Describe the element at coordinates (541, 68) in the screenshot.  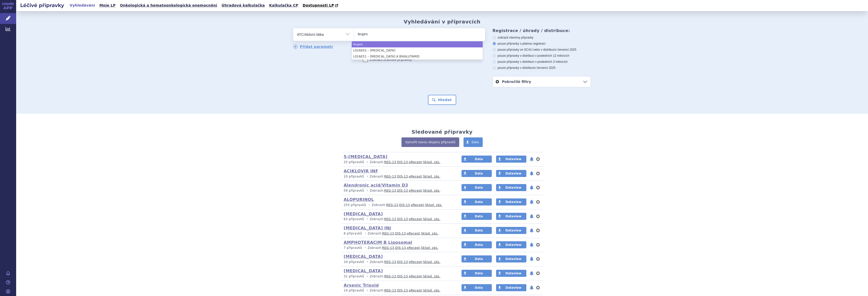
I see `label: pouze přípravky v distribuci` at that location.